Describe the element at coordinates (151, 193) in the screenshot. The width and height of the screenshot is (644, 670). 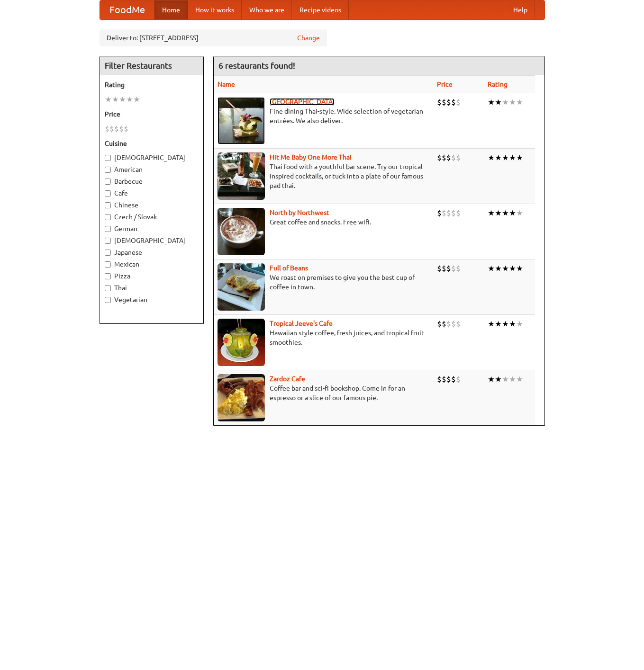
I see `label: Cafe` at that location.